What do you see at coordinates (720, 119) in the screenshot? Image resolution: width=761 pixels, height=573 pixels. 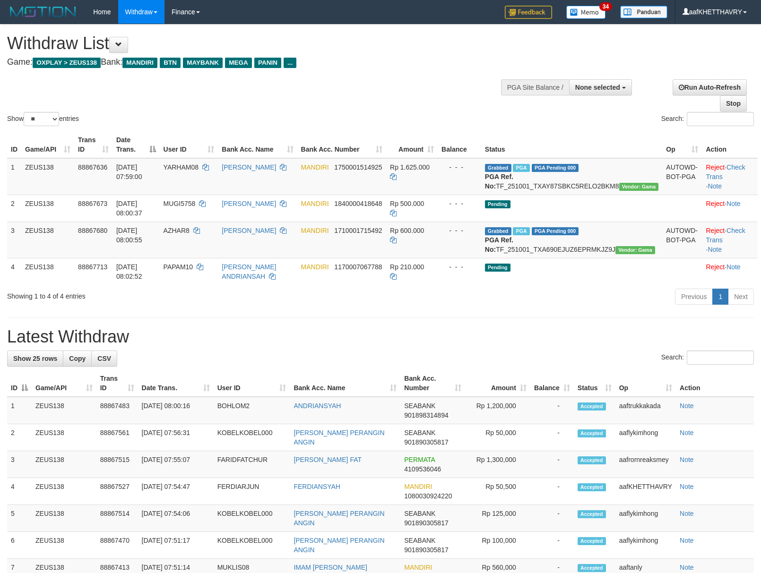 I see `input: Search:` at bounding box center [720, 119].